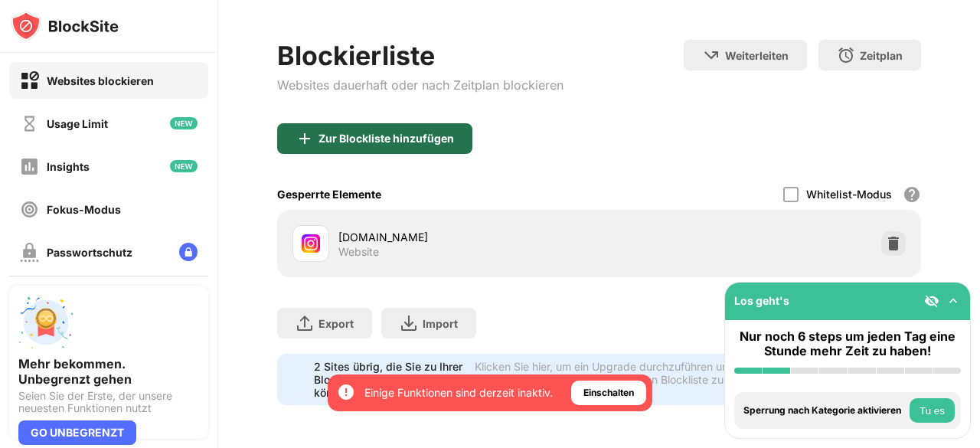 Image resolution: width=980 pixels, height=448 pixels. Describe the element at coordinates (109, 402) in the screenshot. I see `div: Seien Sie der Erste, der unsere neuesten Funktionen nutzt` at that location.